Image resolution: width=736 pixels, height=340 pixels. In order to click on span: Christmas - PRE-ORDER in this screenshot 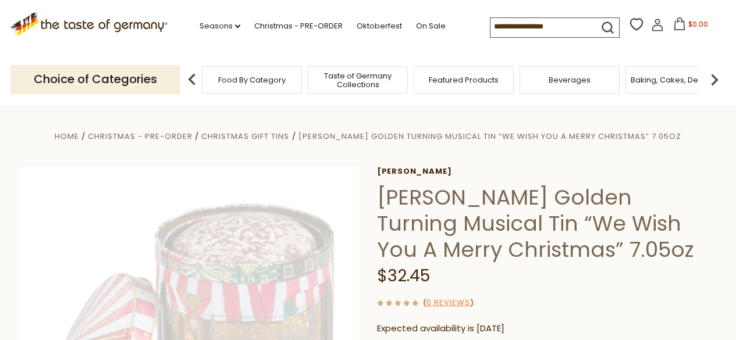, I will do `click(140, 136)`.